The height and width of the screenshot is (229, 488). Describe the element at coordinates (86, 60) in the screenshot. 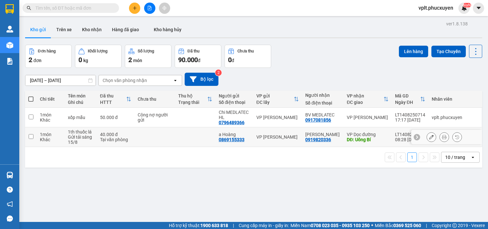

I see `span: kg` at that location.